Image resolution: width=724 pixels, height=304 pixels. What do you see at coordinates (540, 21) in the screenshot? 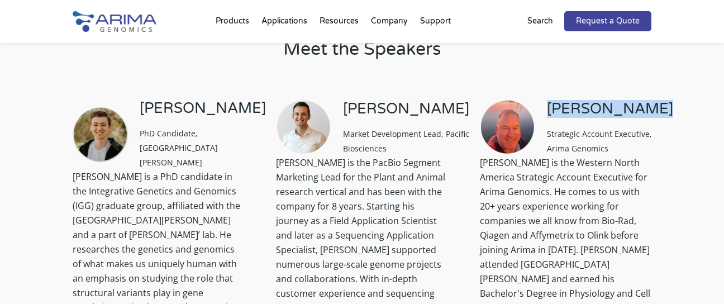
I see `p: Search` at bounding box center [540, 21].